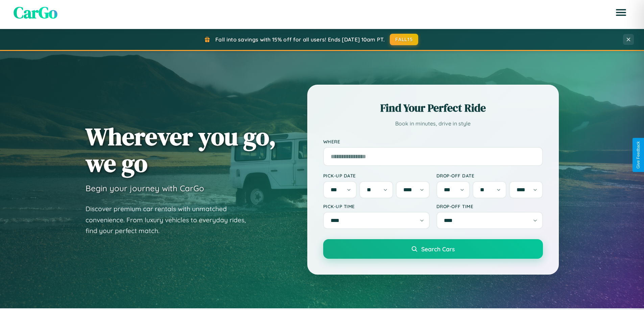 The width and height of the screenshot is (644, 310). I want to click on label: Pick-up Time, so click(376, 206).